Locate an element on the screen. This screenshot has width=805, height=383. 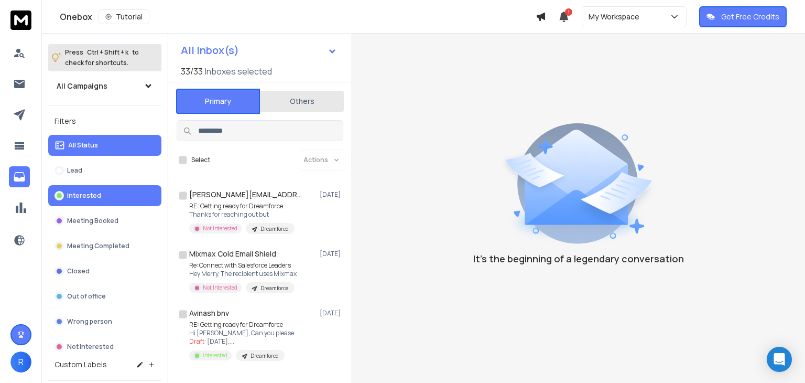
span: Draft: is located at coordinates (198, 341).